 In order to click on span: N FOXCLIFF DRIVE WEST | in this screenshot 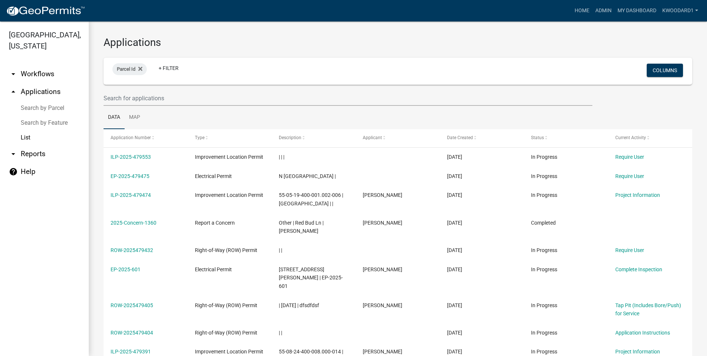, I will do `click(307, 176)`.